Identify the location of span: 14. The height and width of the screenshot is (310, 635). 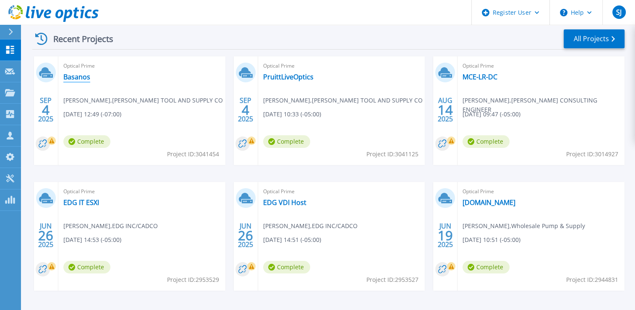
(445, 110).